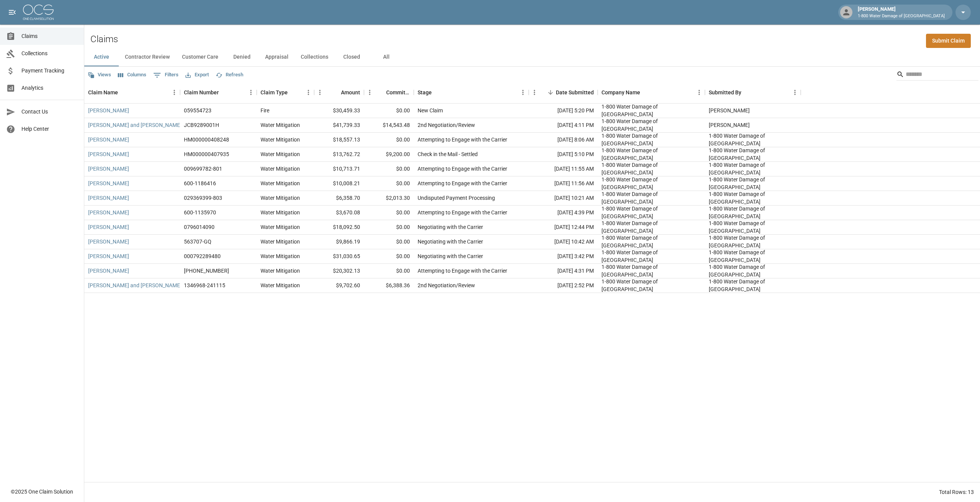 This screenshot has width=980, height=502. Describe the element at coordinates (218, 92) in the screenshot. I see `div: Claim Number` at that location.